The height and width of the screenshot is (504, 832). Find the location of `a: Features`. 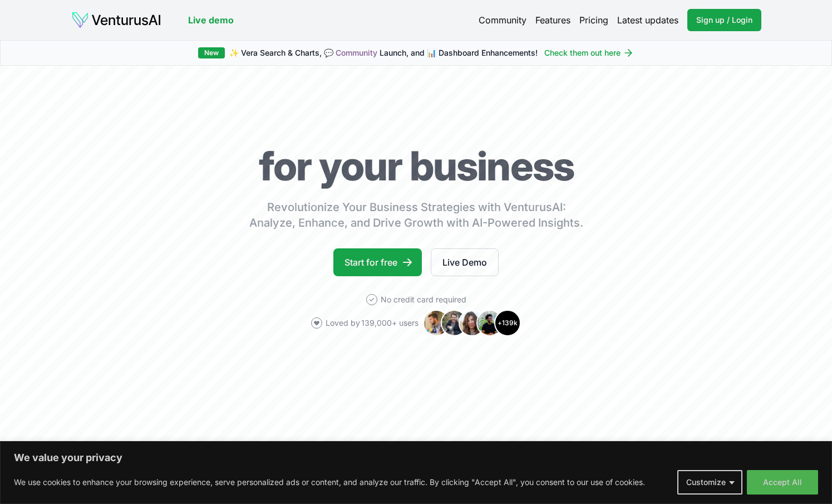

a: Features is located at coordinates (553, 20).